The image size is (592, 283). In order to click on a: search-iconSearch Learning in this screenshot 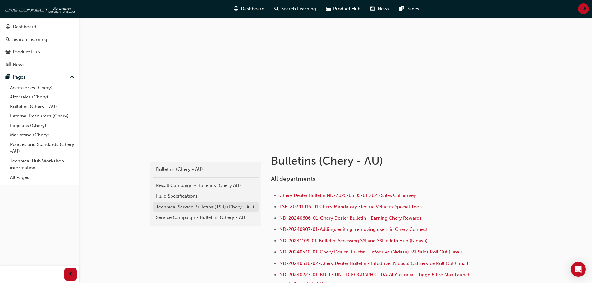, I will do `click(295, 9)`.